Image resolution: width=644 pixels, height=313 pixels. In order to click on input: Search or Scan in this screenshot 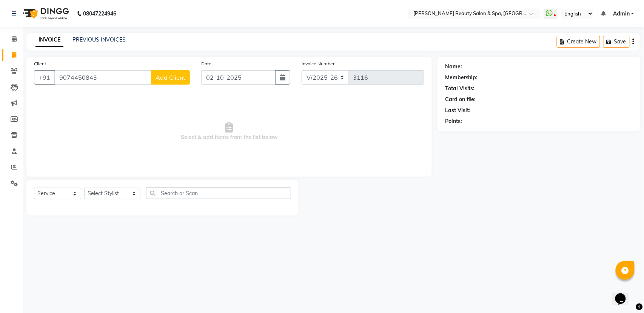, I will do `click(219, 193)`.